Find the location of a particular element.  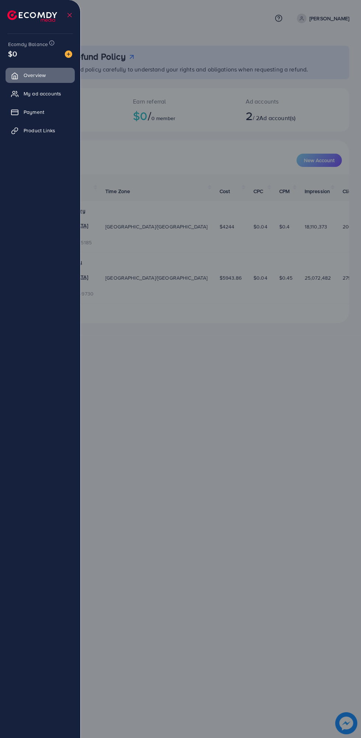

img: image is located at coordinates (69, 54).